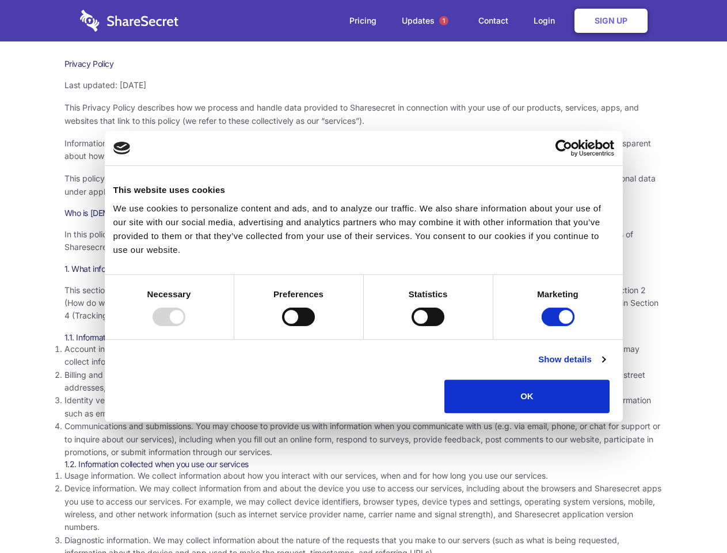 This screenshot has width=727, height=553. I want to click on strong: Marketing, so click(558, 294).